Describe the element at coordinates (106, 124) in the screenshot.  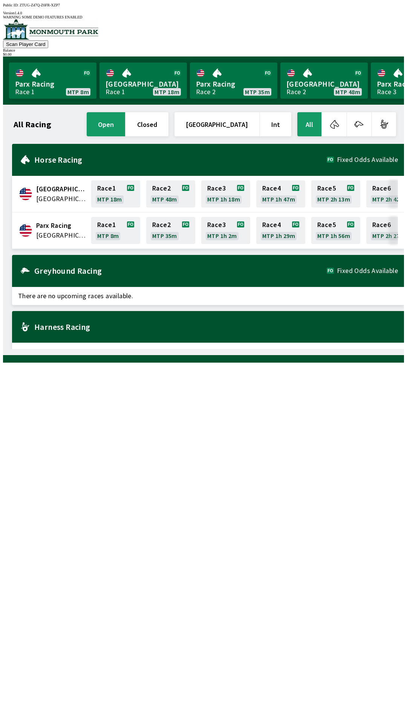
I see `button: open` at that location.